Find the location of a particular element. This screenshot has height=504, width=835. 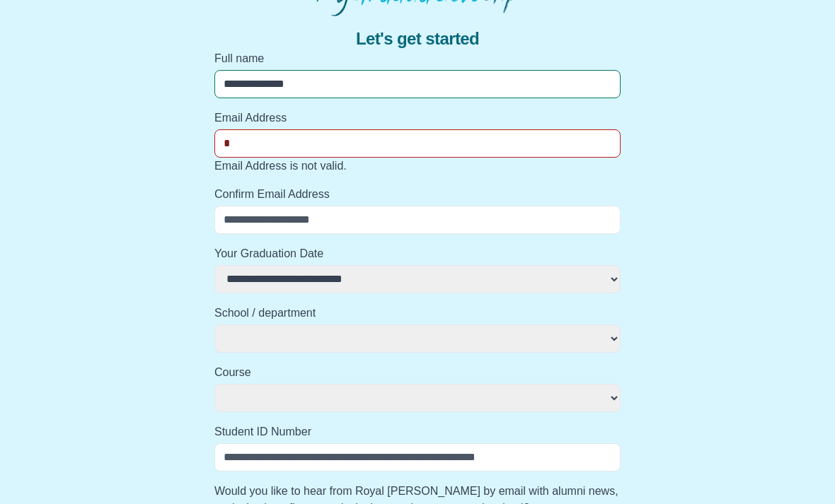

label: Confirm Email Address is located at coordinates (418, 195).